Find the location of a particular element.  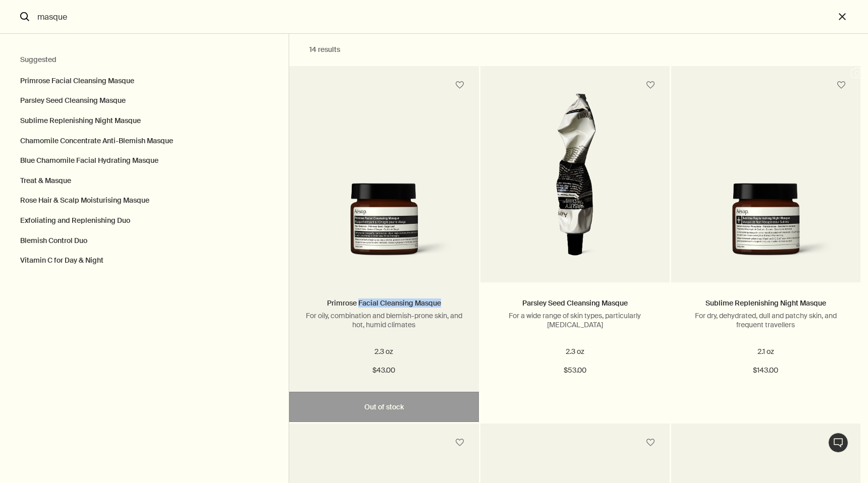

img: Primrose Facial Cleansing Masque in amber jar is located at coordinates (383, 225).